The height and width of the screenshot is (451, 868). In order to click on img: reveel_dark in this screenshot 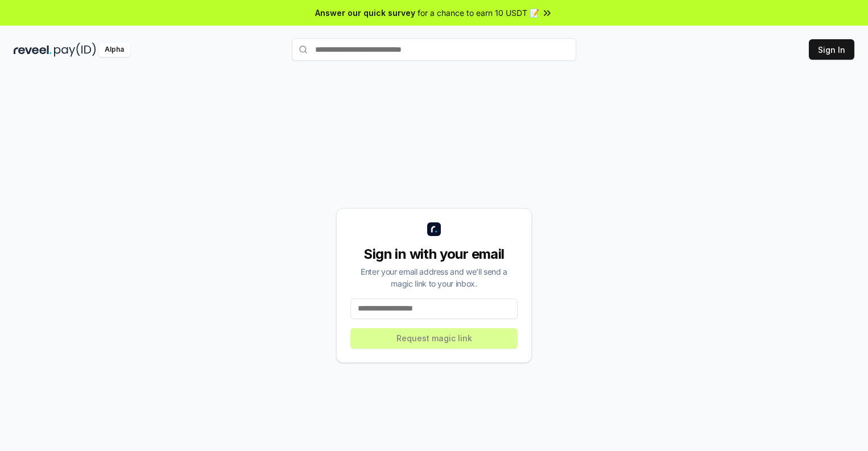, I will do `click(32, 49)`.